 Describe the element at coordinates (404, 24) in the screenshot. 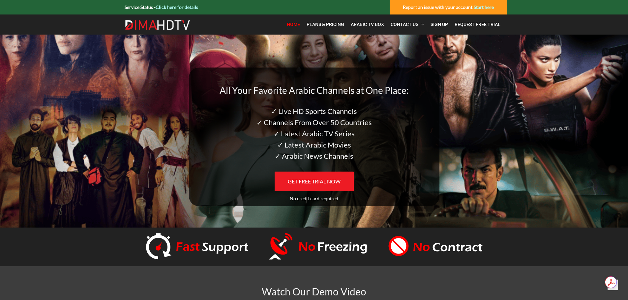

I see `span: Contact Us` at that location.